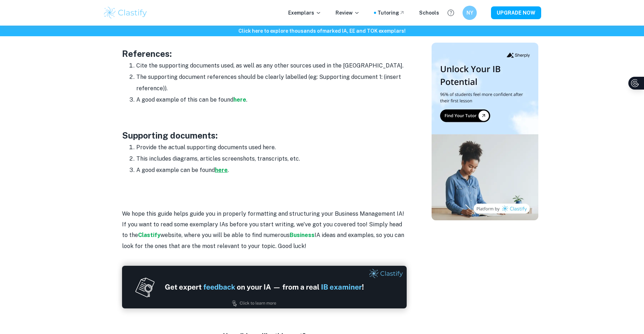  I want to click on h6: NY, so click(470, 13).